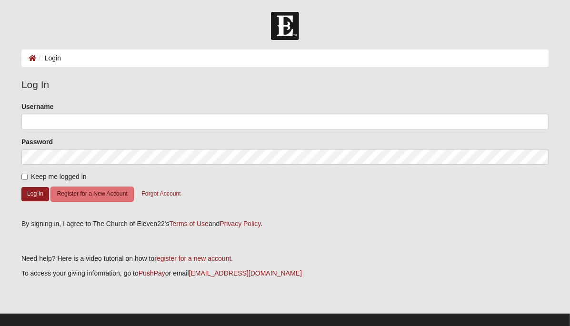 This screenshot has height=326, width=570. Describe the element at coordinates (152, 273) in the screenshot. I see `a: PushPay` at that location.